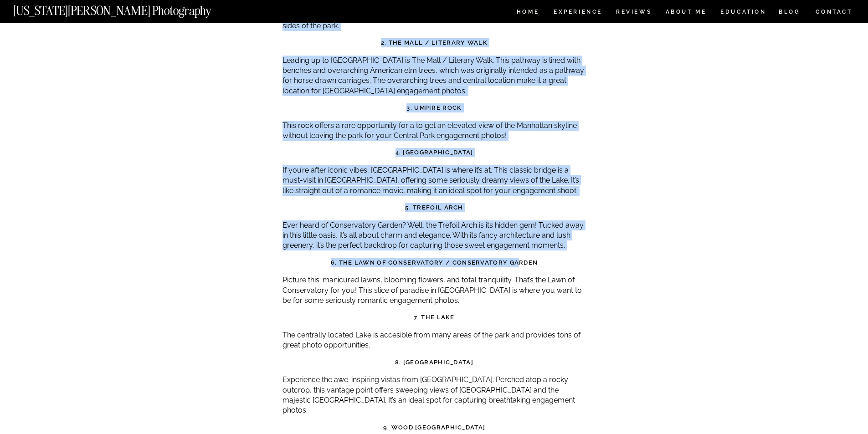 This screenshot has width=868, height=434. What do you see at coordinates (789, 12) in the screenshot?
I see `a: BLOG` at bounding box center [789, 12].